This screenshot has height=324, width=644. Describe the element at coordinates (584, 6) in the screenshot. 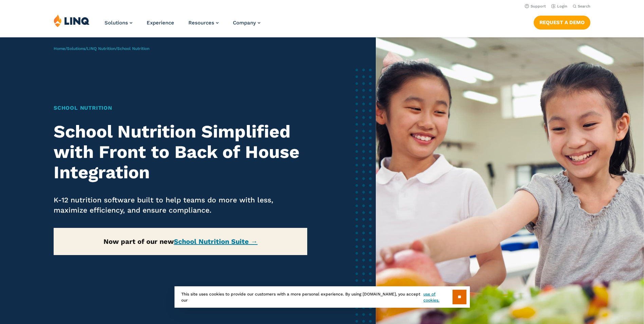

I see `span: Search` at that location.